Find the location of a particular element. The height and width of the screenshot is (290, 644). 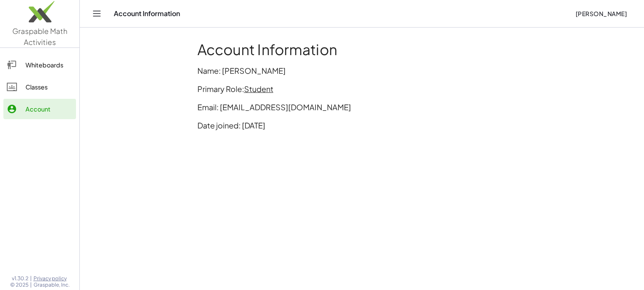

div: Classes is located at coordinates (49, 87).